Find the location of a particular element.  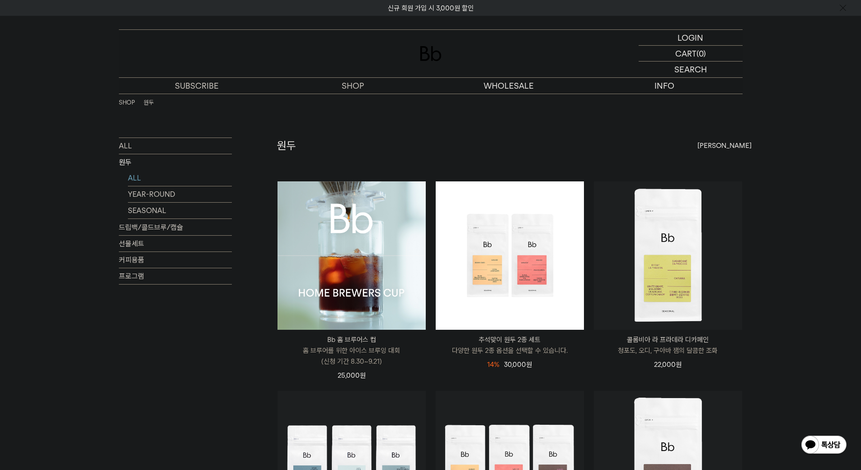

a: Bb 홈 브루어스 컵 is located at coordinates (352, 255).